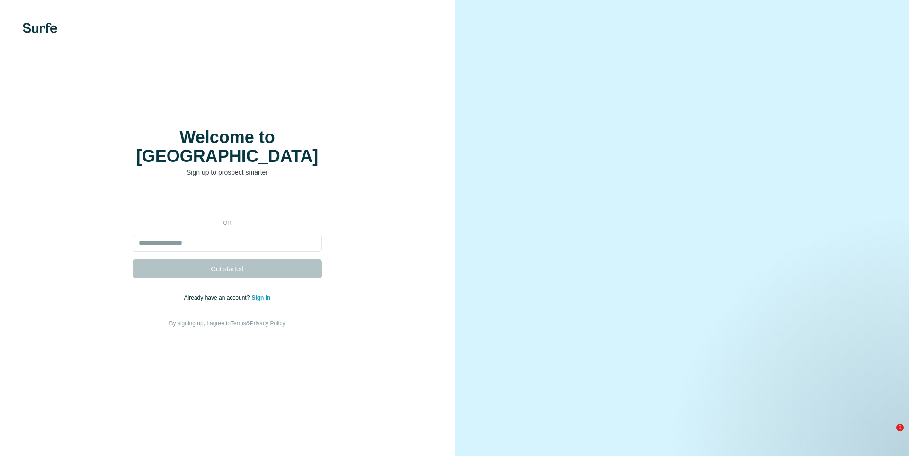 The image size is (909, 456). What do you see at coordinates (40, 28) in the screenshot?
I see `img: Surfe's logo` at bounding box center [40, 28].